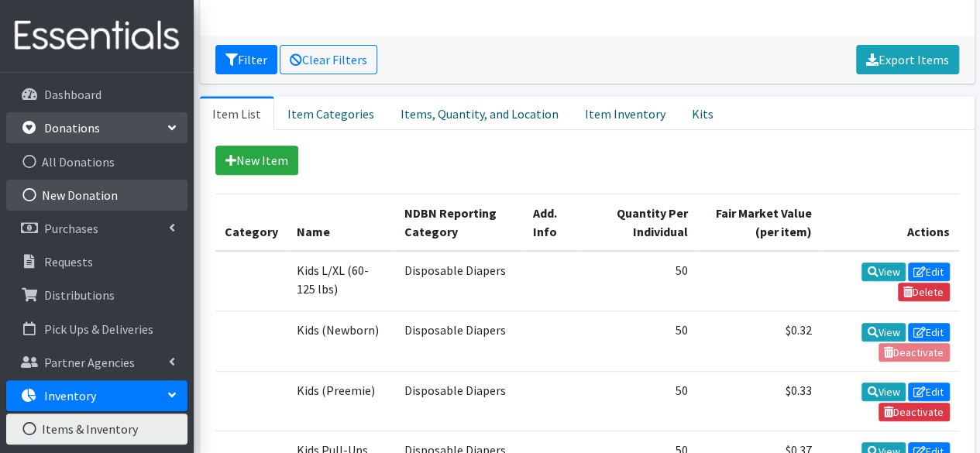 The image size is (980, 453). What do you see at coordinates (97, 228) in the screenshot?
I see `a: Purchases` at bounding box center [97, 228].